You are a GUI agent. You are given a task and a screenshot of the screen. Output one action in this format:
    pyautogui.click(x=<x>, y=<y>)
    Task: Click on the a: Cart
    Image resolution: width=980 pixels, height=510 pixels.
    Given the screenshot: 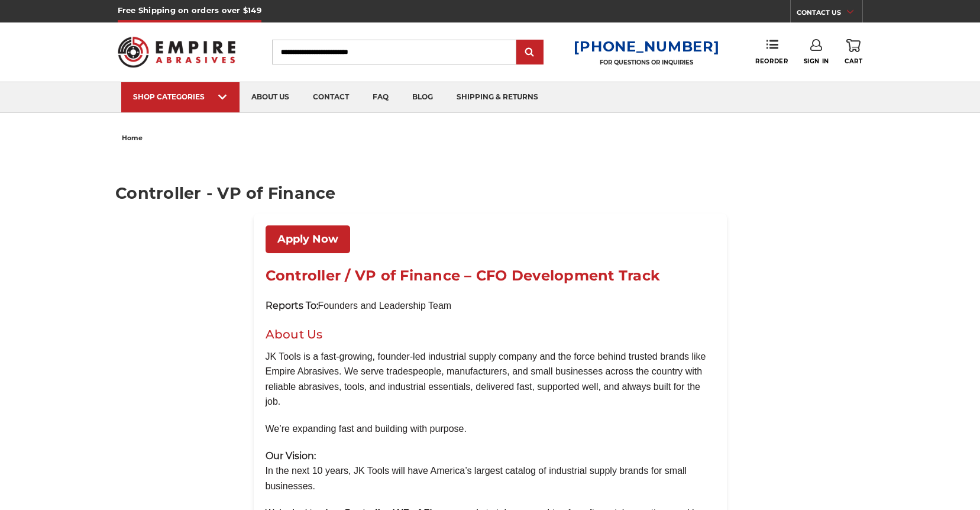 What is the action you would take?
    pyautogui.click(x=854, y=52)
    